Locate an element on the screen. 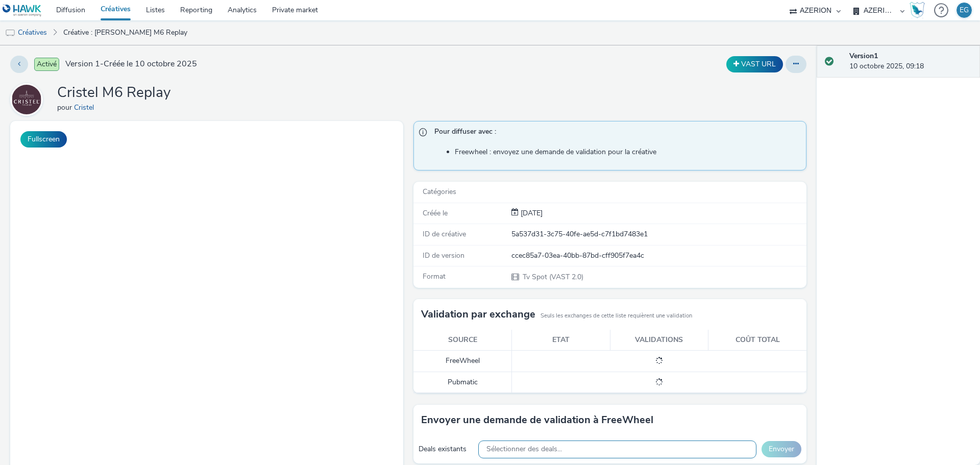  span: pour is located at coordinates (65, 108).